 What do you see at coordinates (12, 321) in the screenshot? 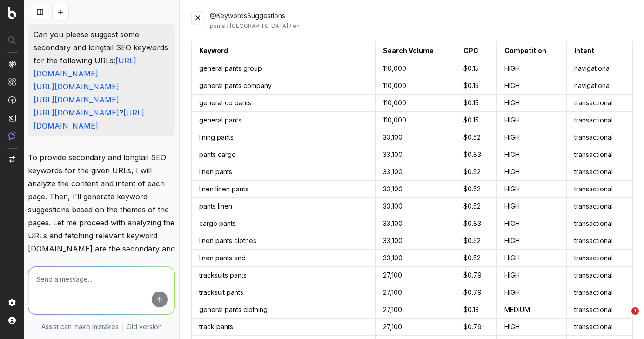
I see `img: My account` at bounding box center [12, 321].